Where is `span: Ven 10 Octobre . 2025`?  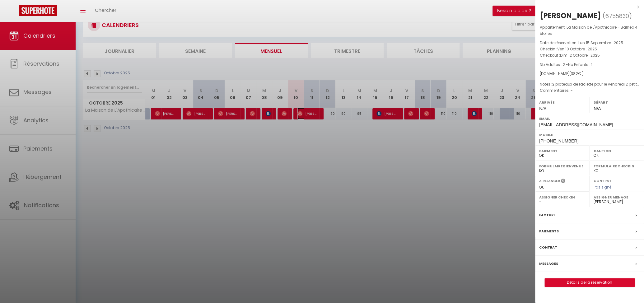
span: Ven 10 Octobre . 2025 is located at coordinates (577, 49).